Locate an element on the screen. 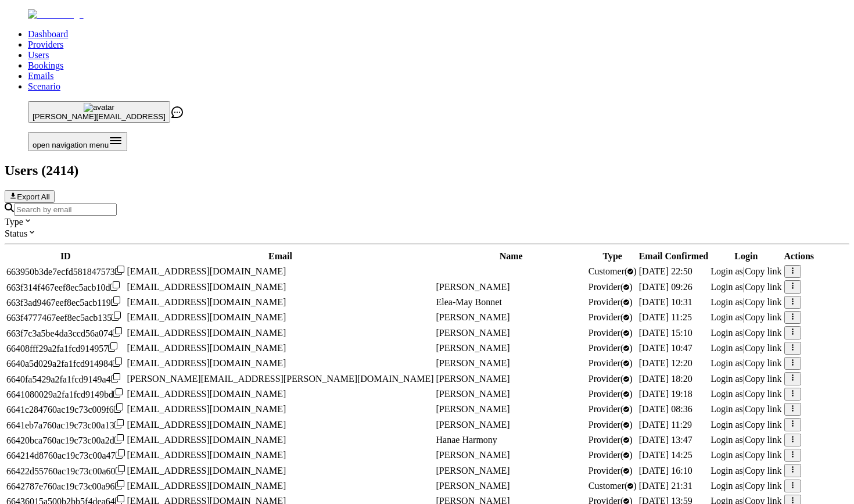 This screenshot has width=854, height=504. a: Providers is located at coordinates (45, 44).